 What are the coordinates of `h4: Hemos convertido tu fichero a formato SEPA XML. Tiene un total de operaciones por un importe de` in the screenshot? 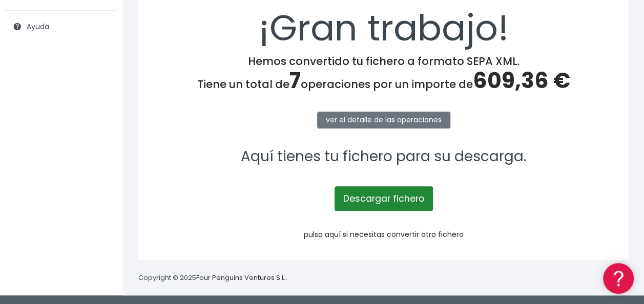 It's located at (383, 74).